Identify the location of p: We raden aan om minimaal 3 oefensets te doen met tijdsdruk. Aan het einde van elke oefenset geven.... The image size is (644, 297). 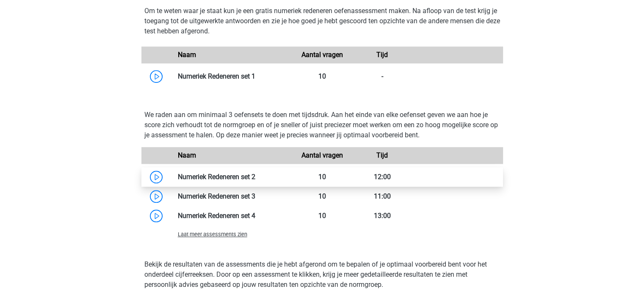
(322, 125).